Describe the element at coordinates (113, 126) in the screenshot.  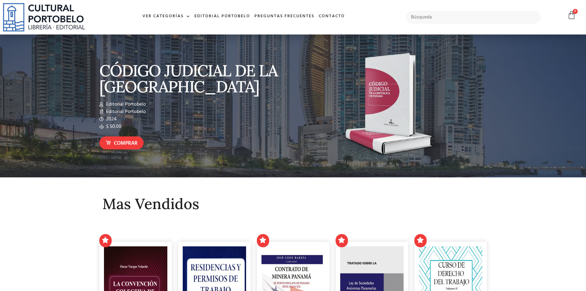
I see `span: $ 50.00` at that location.